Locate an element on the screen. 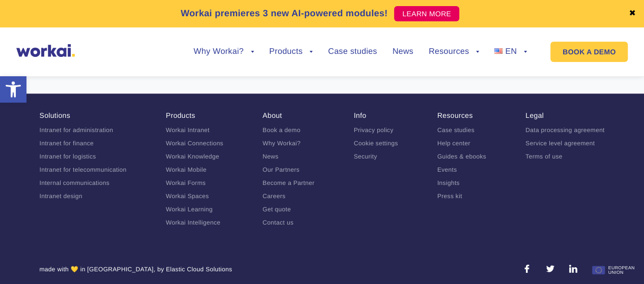  span: EN is located at coordinates (511, 51).